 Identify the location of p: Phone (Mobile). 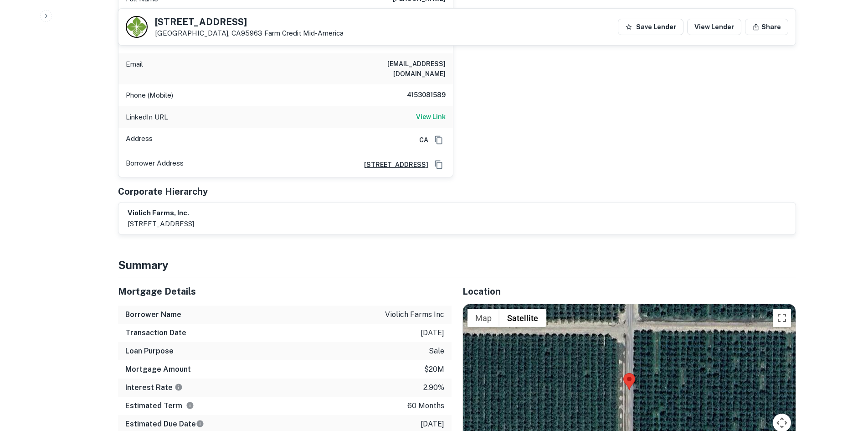
(149, 95).